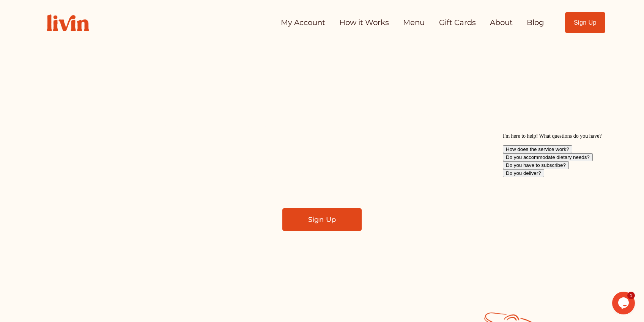 This screenshot has height=322, width=644. I want to click on span: Find a local chef who prepares customized, healthy meals in your kitchen, so click(322, 164).